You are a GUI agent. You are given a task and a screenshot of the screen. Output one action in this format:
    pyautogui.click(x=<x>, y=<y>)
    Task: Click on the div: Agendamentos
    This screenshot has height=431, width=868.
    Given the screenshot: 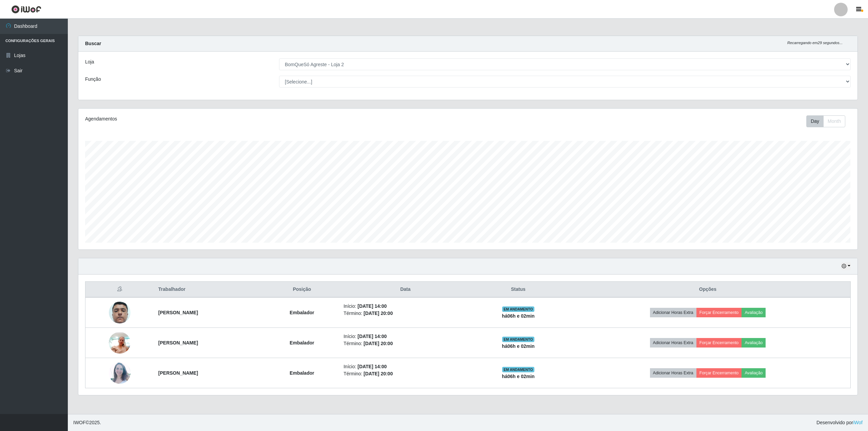 What is the action you would take?
    pyautogui.click(x=241, y=119)
    